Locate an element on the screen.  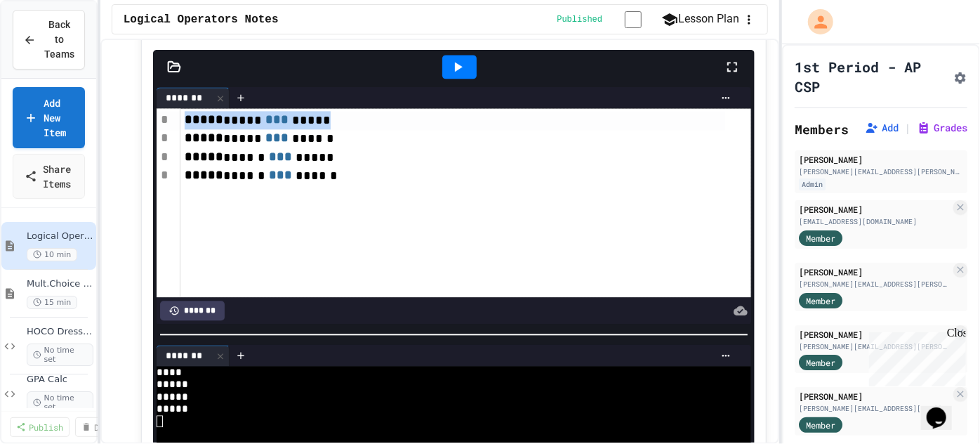
span: Mult.Choice - Logical Operators is located at coordinates (59, 283).